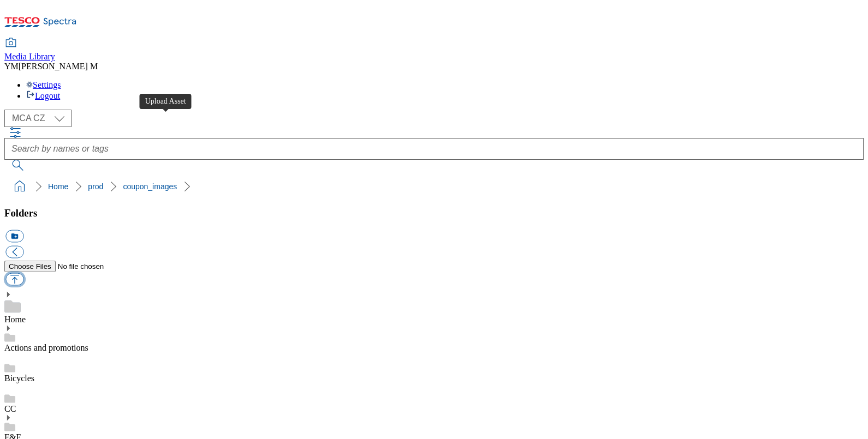 The width and height of the screenshot is (868, 439). What do you see at coordinates (20, 186) in the screenshot?
I see `a: home` at bounding box center [20, 186].